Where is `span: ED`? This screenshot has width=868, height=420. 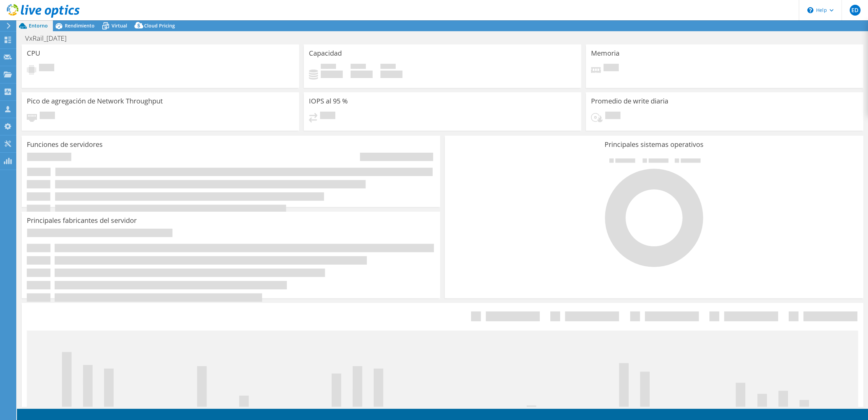 span: ED is located at coordinates (855, 10).